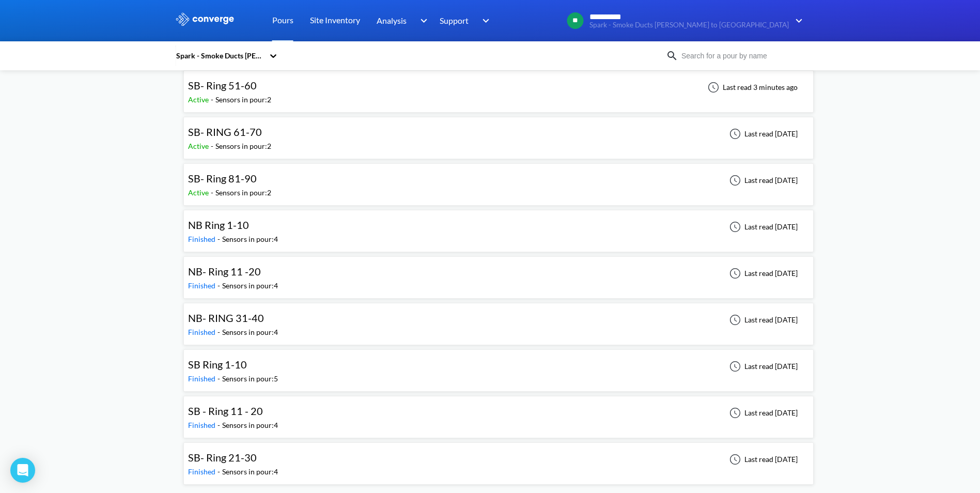 Image resolution: width=980 pixels, height=493 pixels. What do you see at coordinates (499, 86) in the screenshot?
I see `a: SB- Ring 51-60Active-Sensors in pour:2Last read 3 minutes ago` at bounding box center [499, 86].